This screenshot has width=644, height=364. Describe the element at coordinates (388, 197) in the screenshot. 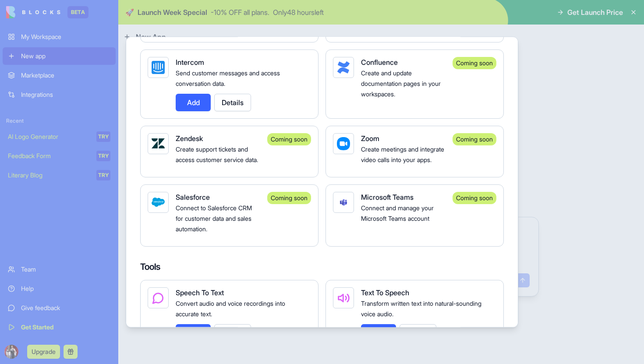

I see `span: Microsoft Teams` at that location.